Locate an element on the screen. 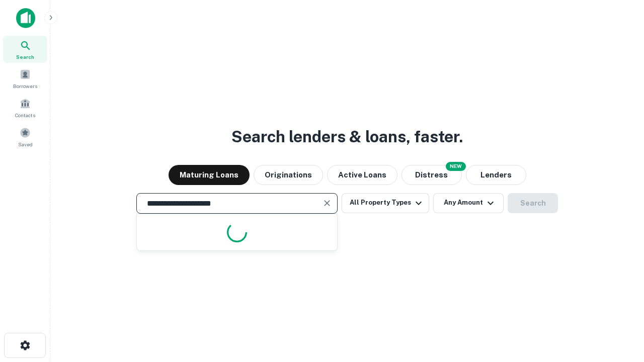 This screenshot has width=644, height=362. button: Clear is located at coordinates (327, 203).